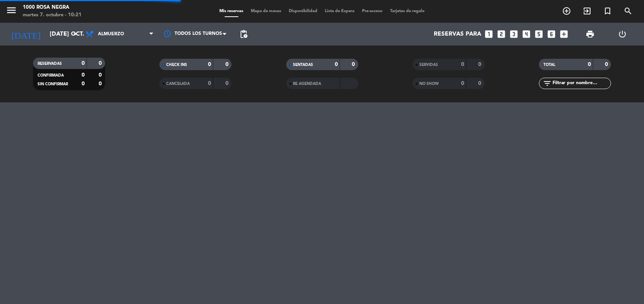  Describe the element at coordinates (52, 7) in the screenshot. I see `div: 1000 Rosa Negra` at that location.